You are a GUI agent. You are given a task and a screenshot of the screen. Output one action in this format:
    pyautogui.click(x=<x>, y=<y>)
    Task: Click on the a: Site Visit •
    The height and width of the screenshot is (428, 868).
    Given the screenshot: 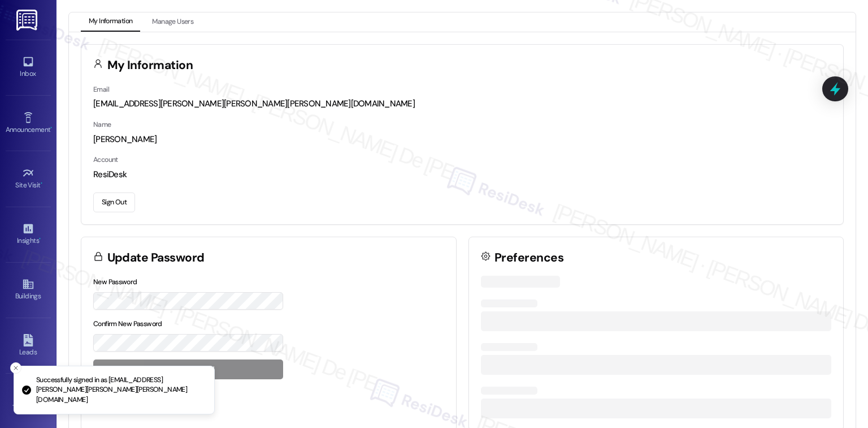 What is the action you would take?
    pyautogui.click(x=28, y=179)
    